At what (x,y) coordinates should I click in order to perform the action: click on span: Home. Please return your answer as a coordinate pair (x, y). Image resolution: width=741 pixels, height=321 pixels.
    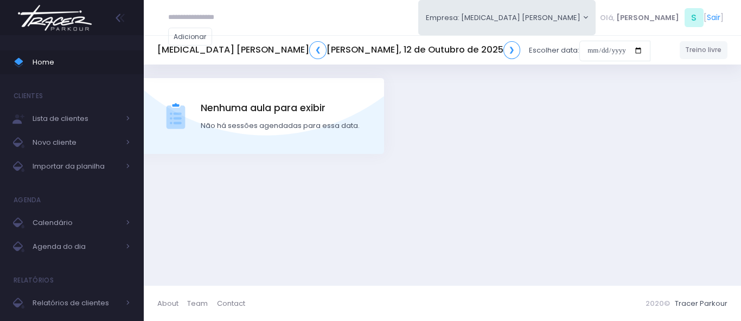
    Looking at the image, I should click on (81, 62).